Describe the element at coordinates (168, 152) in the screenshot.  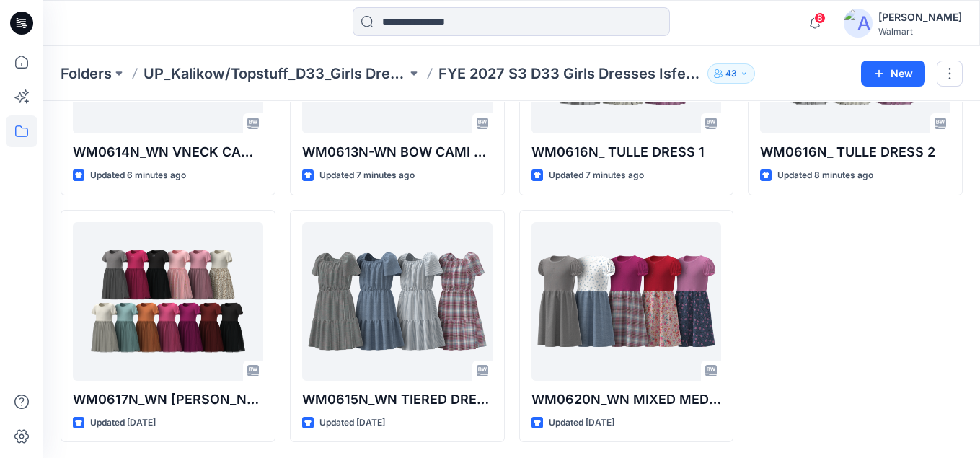
I see `p: WM0614N_WN VNECK CAMI DRESS` at that location.